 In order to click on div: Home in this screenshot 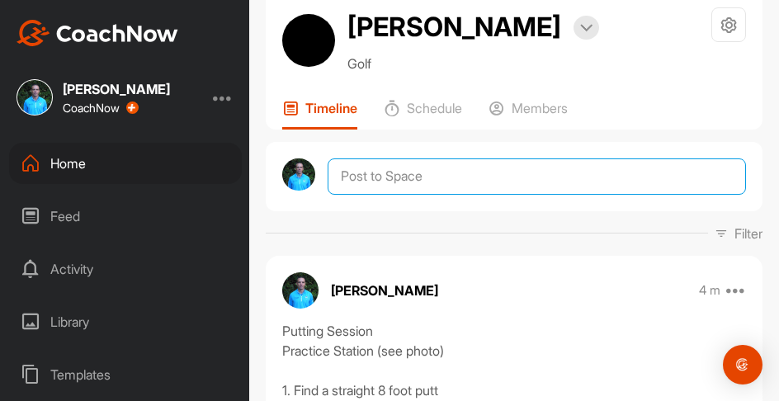, I will do `click(126, 163)`.